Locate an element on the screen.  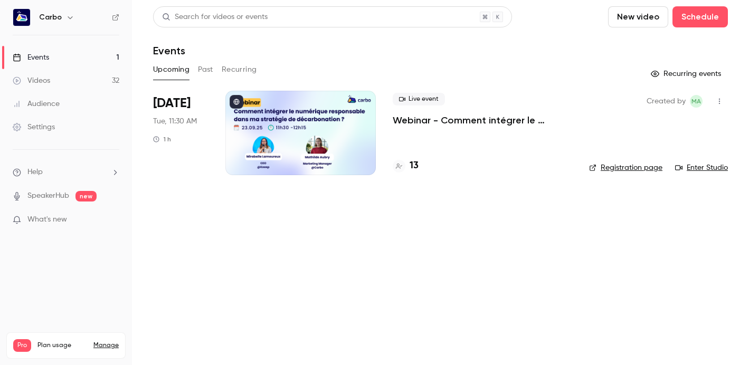
span: Mathilde Aubry is located at coordinates (697, 101).